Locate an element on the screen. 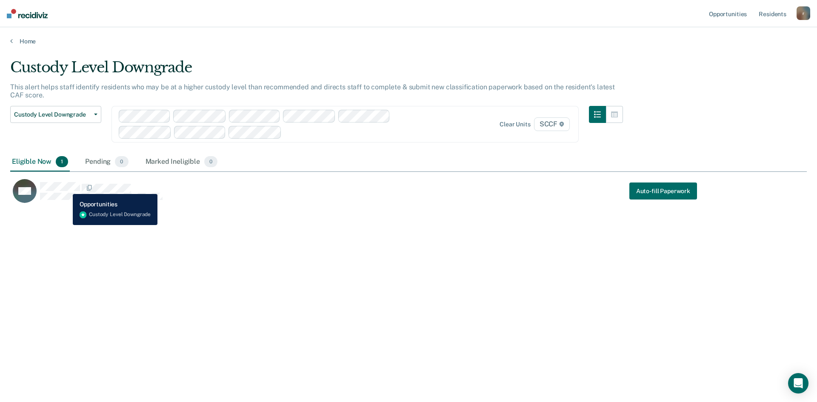 The image size is (817, 402). span: 1 is located at coordinates (62, 162).